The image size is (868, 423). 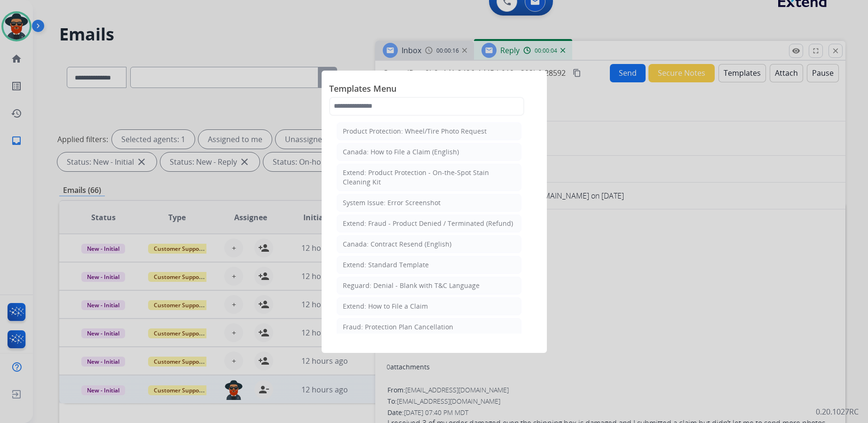 What do you see at coordinates (428, 224) in the screenshot?
I see `div: Extend: Fraud - Product Denied / Terminated (Refund)` at bounding box center [428, 224].